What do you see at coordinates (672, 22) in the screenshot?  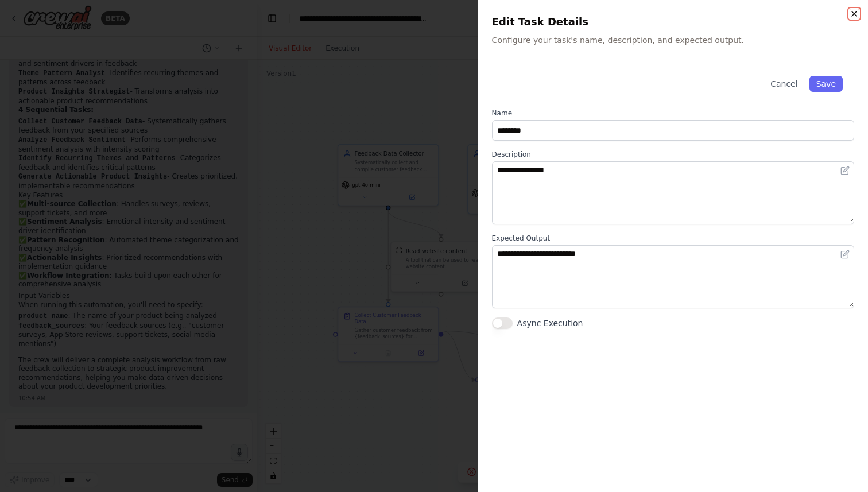 I see `h2: Edit Task Details` at bounding box center [672, 22].